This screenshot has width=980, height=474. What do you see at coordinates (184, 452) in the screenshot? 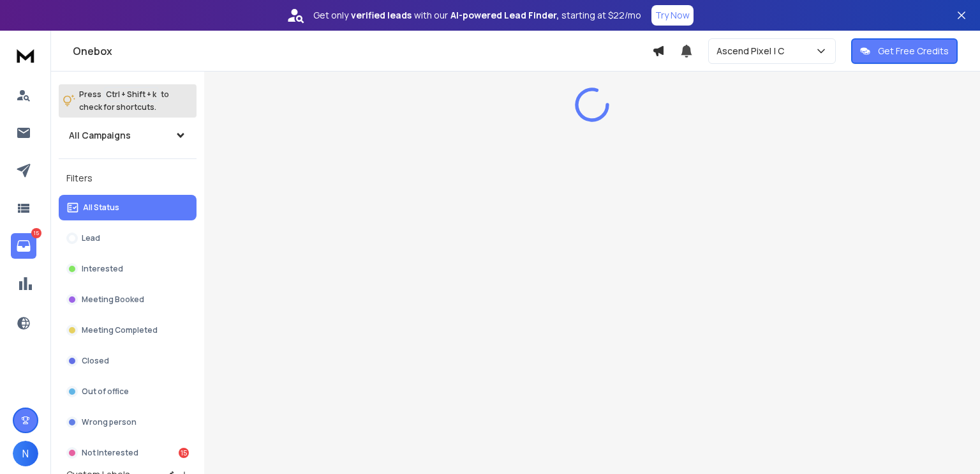
I see `div: 15` at bounding box center [184, 452].